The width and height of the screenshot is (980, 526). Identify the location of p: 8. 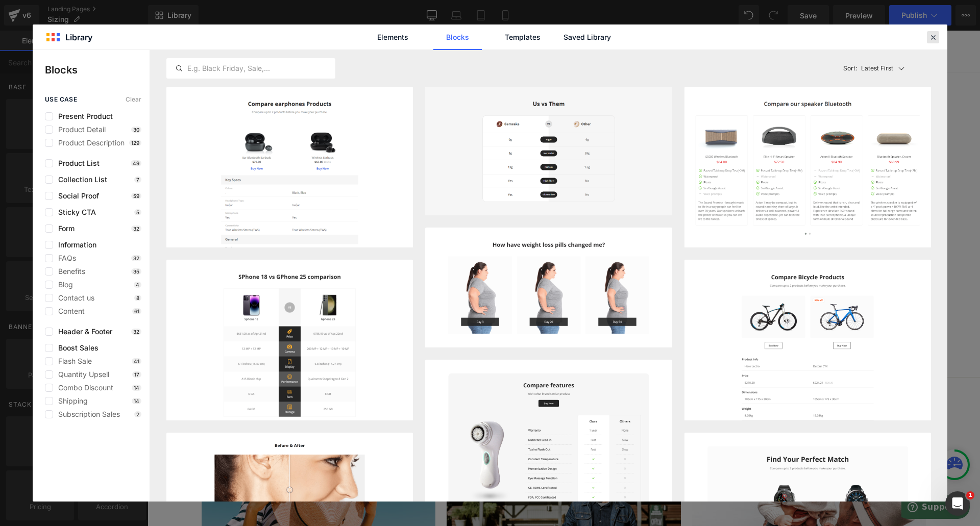
(138, 298).